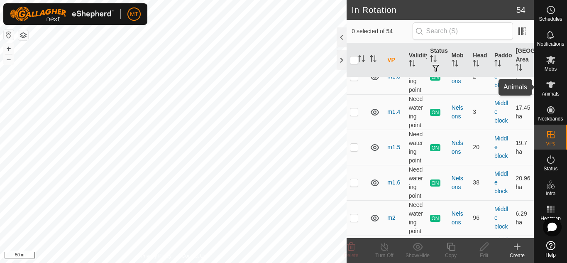 The height and width of the screenshot is (263, 567). Describe the element at coordinates (385, 255) in the screenshot. I see `div: Turn Off` at that location.